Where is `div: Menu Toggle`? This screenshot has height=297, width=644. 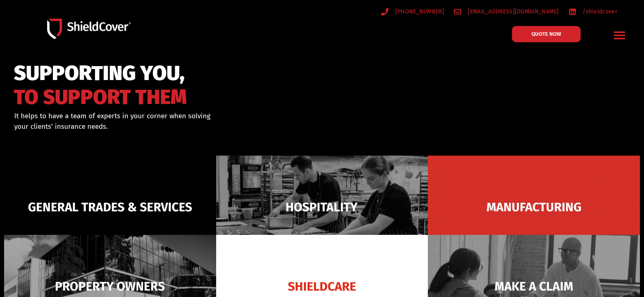 div: Menu Toggle is located at coordinates (618, 35).